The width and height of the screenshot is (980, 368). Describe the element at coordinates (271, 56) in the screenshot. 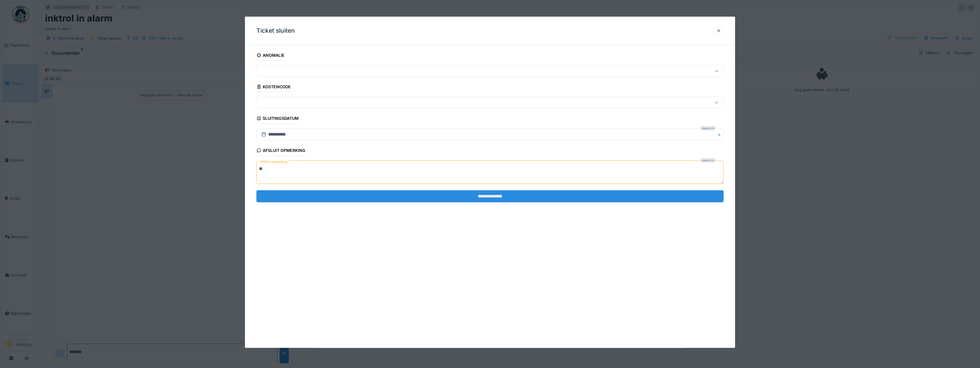

I see `div: Anomalie` at that location.